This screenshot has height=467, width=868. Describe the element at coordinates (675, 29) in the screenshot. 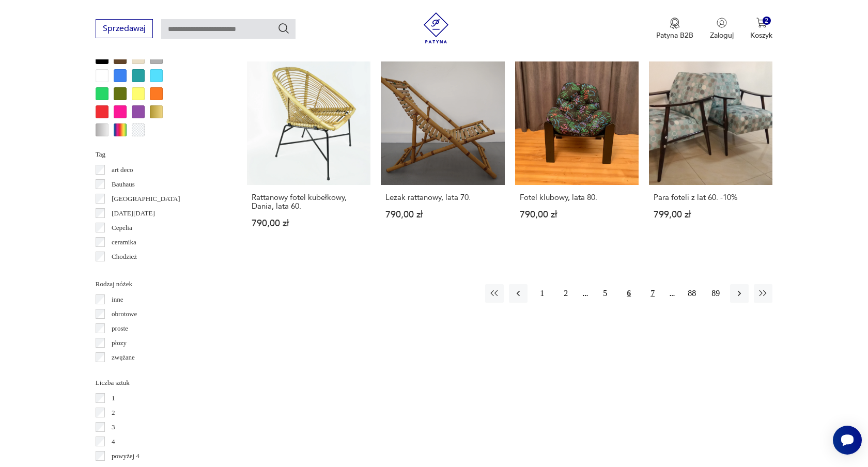

I see `a: Ikona medaluPatyna B2B` at that location.